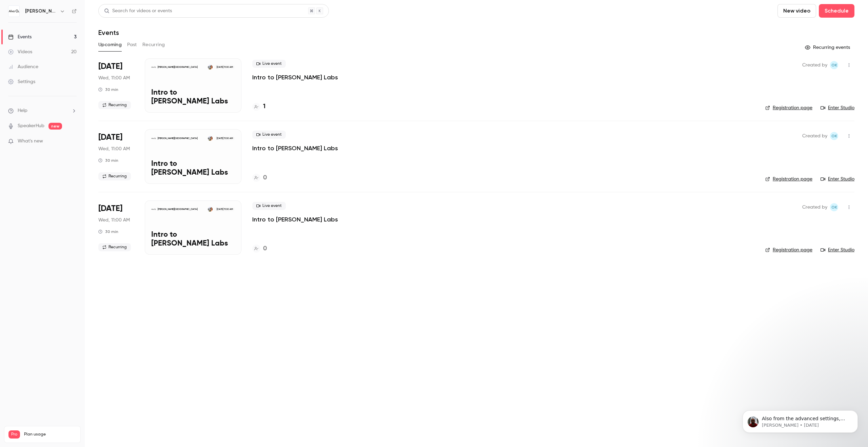 This screenshot has height=447, width=868. What do you see at coordinates (110, 45) in the screenshot?
I see `button: Upcoming` at bounding box center [110, 45].